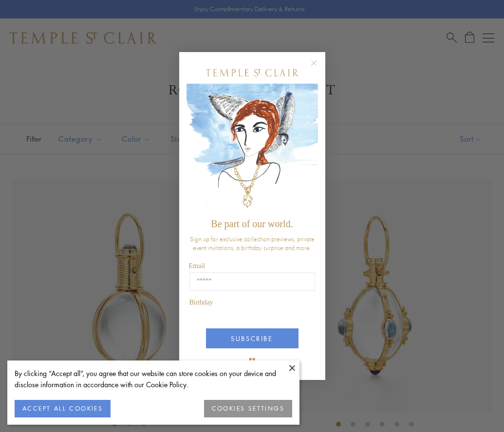  What do you see at coordinates (252, 73) in the screenshot?
I see `img: Temple St. Clair` at bounding box center [252, 73].